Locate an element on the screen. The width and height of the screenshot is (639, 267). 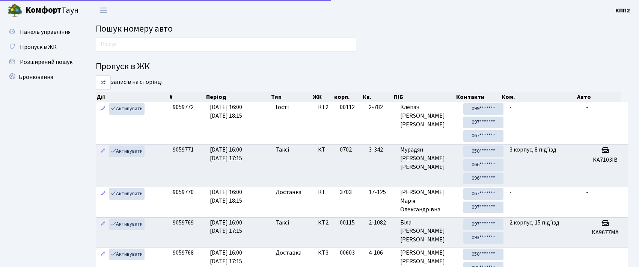
span: 3703 is located at coordinates (346, 192).